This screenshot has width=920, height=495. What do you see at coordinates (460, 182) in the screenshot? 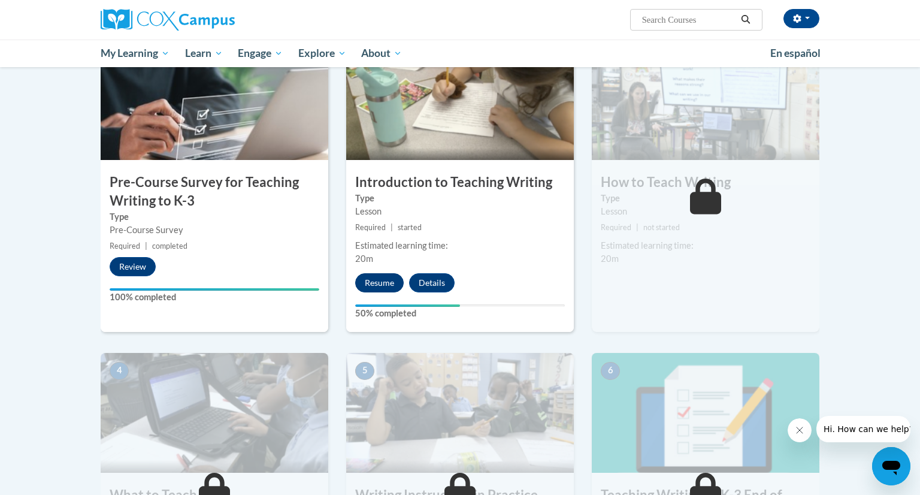
I see `h3: Introduction to Teaching Writing` at bounding box center [460, 182].